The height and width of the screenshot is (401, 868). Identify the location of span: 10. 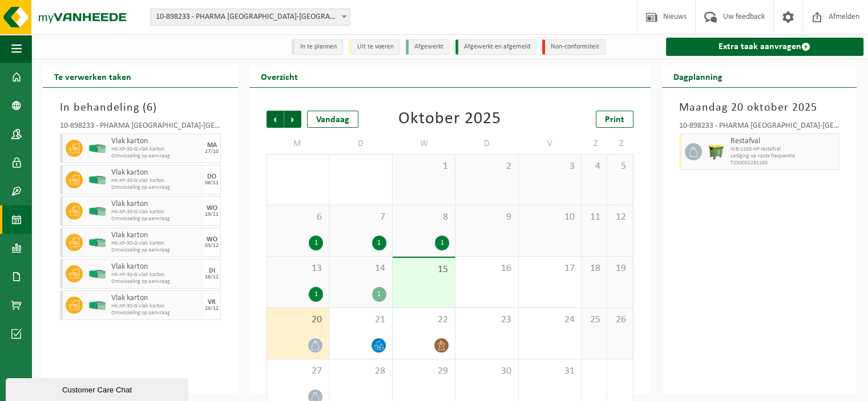
(550, 217).